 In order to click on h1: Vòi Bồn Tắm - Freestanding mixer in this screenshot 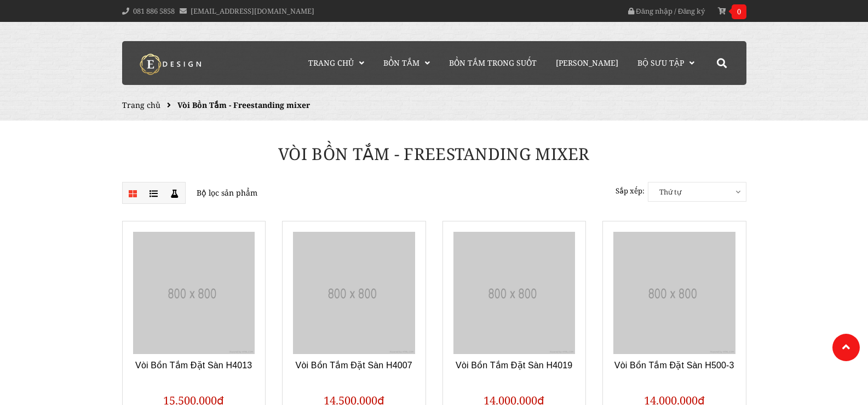, I will do `click(434, 154)`.